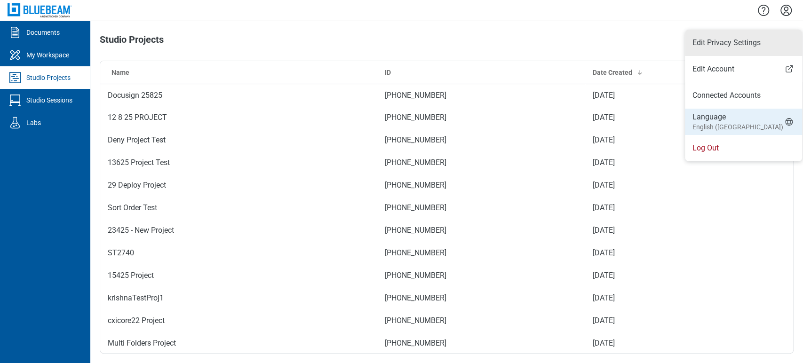  I want to click on td: Sort Order Test, so click(239, 208).